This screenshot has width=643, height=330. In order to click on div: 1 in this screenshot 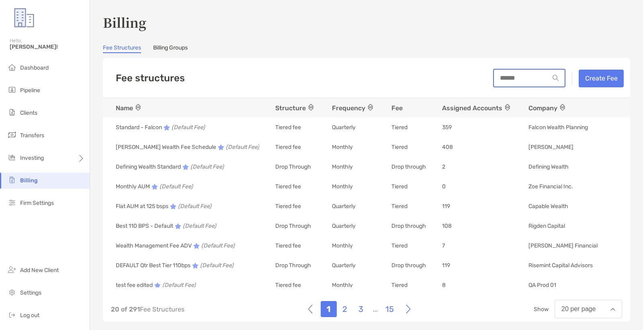, I will do `click(329, 309)`.